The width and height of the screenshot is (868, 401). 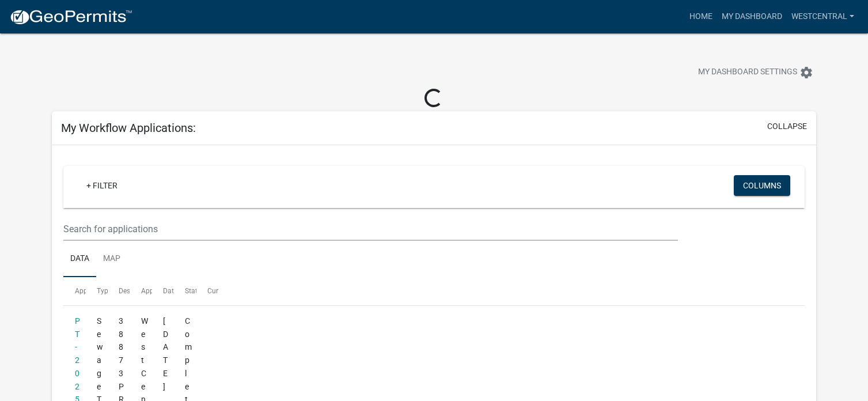 I want to click on span: Date Created, so click(x=183, y=291).